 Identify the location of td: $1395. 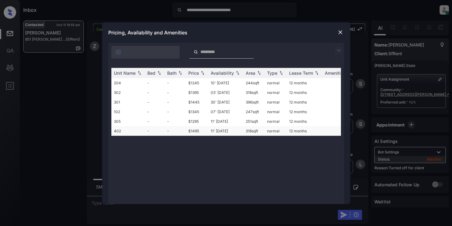
(197, 92).